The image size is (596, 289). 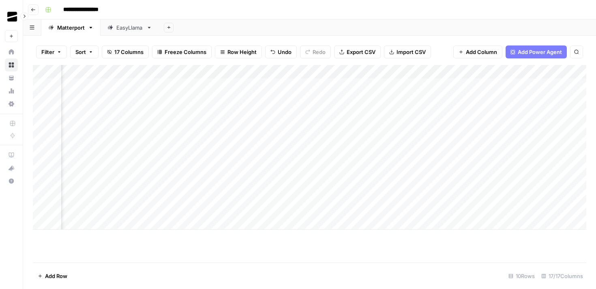 I want to click on img: OGM Logo, so click(x=12, y=17).